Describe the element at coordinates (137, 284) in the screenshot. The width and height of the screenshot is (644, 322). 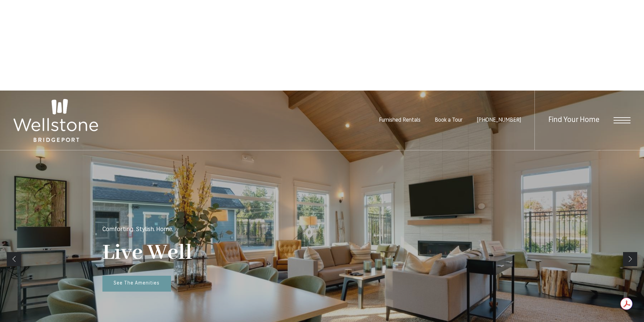
I see `a: See The Amenities` at that location.